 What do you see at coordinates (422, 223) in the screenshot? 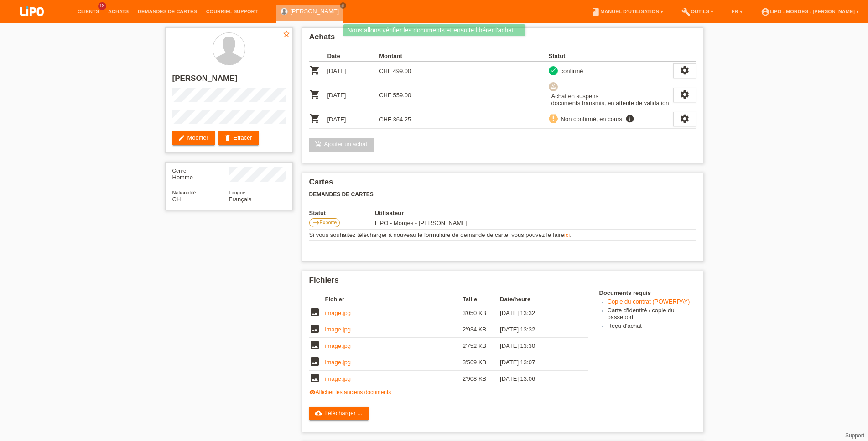
I see `span: 23.09.2025` at bounding box center [422, 223].